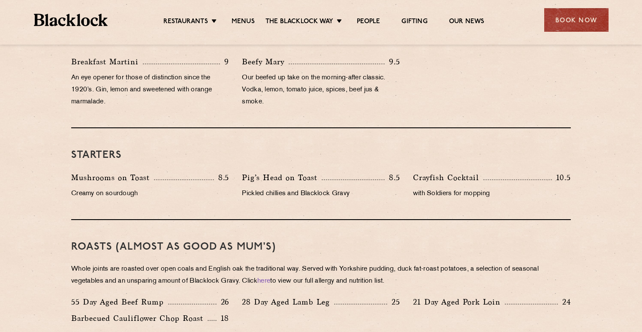  Describe the element at coordinates (112, 178) in the screenshot. I see `p: Mushrooms on Toast` at that location.